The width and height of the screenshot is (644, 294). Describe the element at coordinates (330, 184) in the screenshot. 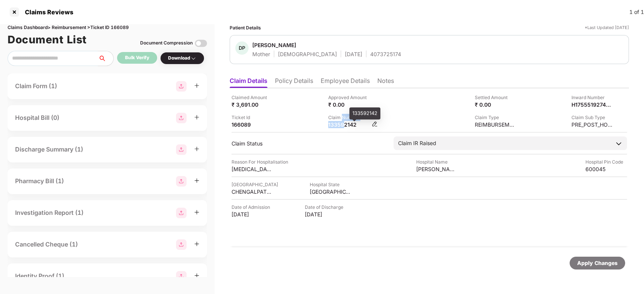

I see `div: Hospital State` at that location.